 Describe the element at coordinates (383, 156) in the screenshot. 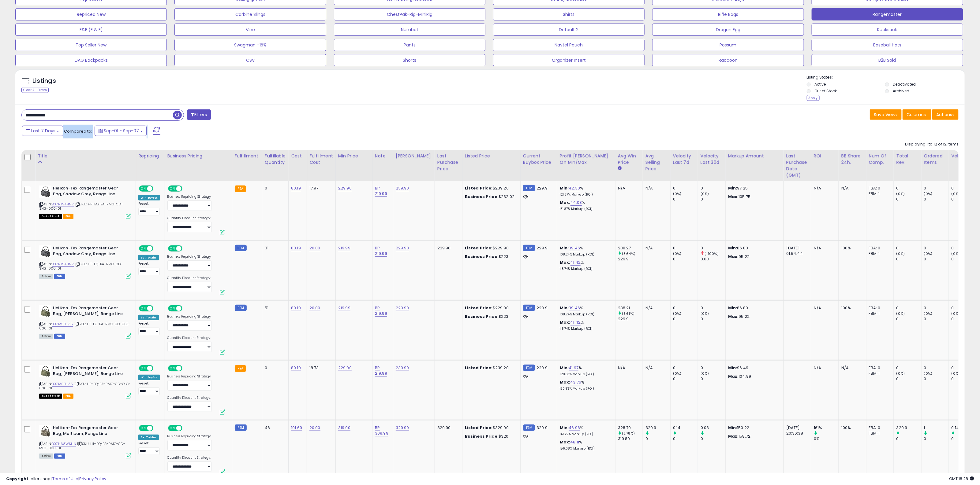

I see `div: Note` at that location.